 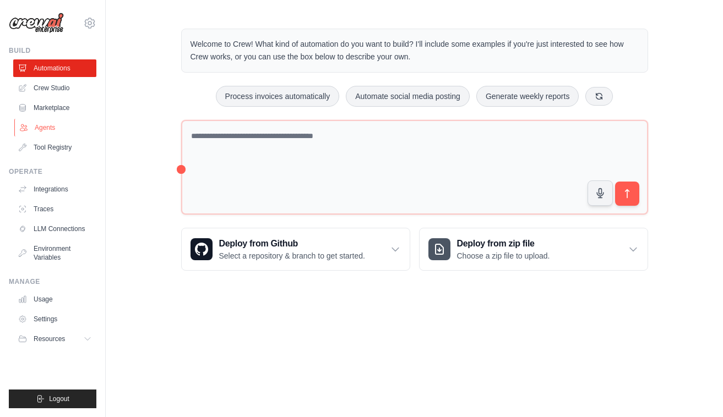 What do you see at coordinates (55, 88) in the screenshot?
I see `a: Crew Studio` at bounding box center [55, 88].